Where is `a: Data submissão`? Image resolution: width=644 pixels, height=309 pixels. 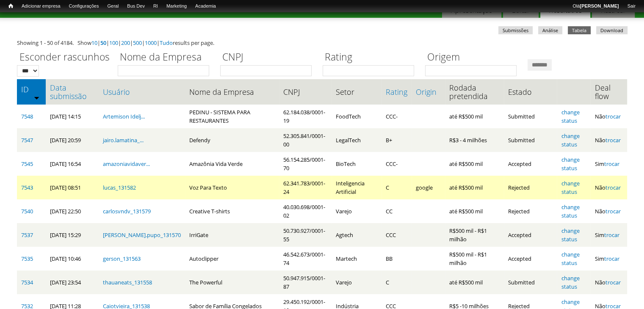
a: Data submissão is located at coordinates (72, 92).